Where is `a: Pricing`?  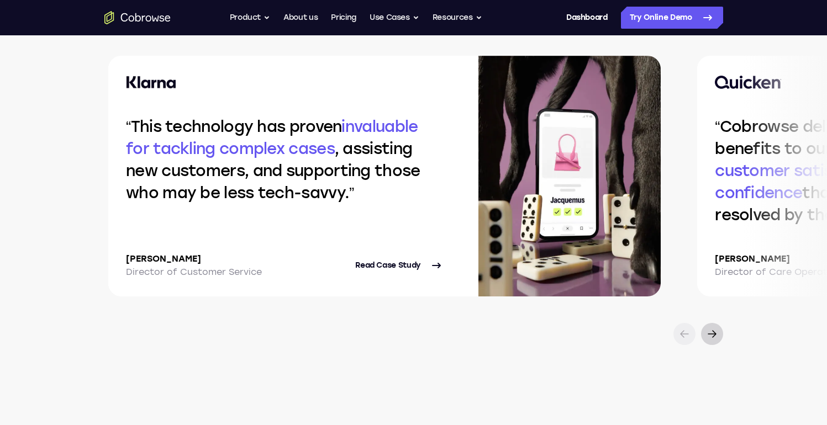
a: Pricing is located at coordinates (344, 18).